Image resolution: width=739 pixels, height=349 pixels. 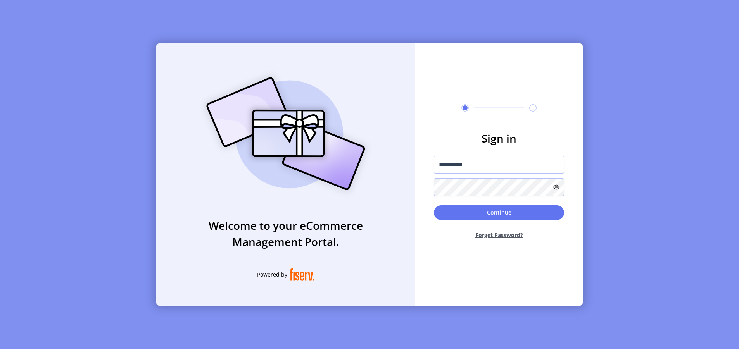 What do you see at coordinates (499, 213) in the screenshot?
I see `button: Continue` at bounding box center [499, 213].